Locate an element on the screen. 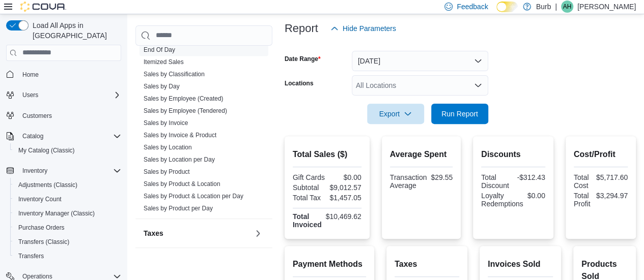 The image size is (644, 280). a: Sales by Location is located at coordinates (168, 147).